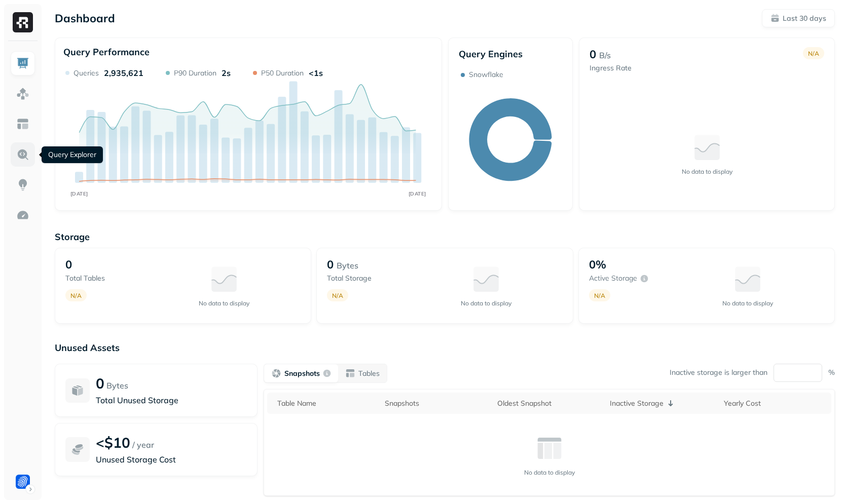 The width and height of the screenshot is (845, 504). I want to click on p: Queries, so click(86, 73).